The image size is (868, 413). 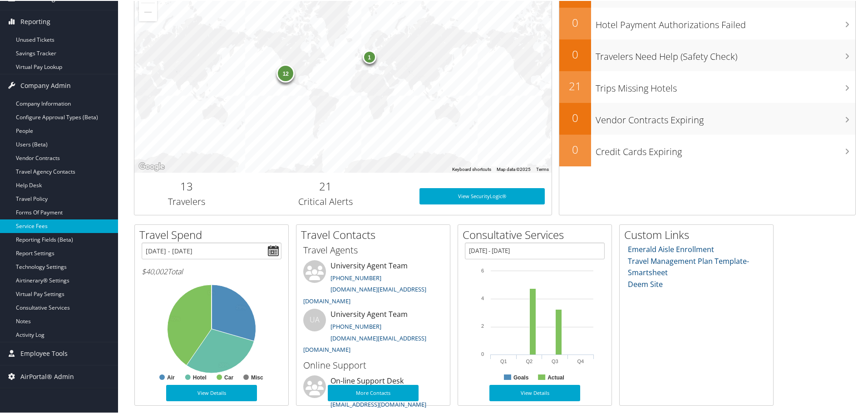 What do you see at coordinates (314, 319) in the screenshot?
I see `div: UA` at bounding box center [314, 319].